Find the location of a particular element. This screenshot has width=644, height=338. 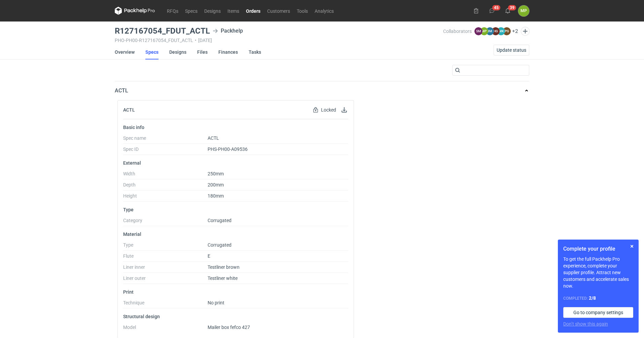

a: Files is located at coordinates (202, 52).